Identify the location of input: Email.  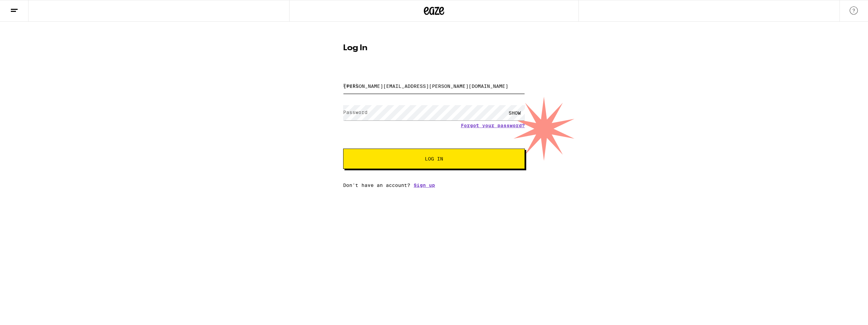
(434, 86).